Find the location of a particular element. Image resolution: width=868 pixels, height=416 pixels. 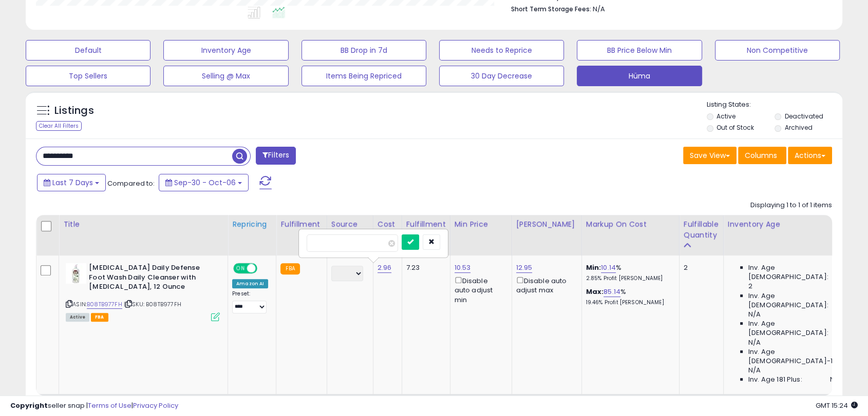

button: Hüma is located at coordinates (639, 76).